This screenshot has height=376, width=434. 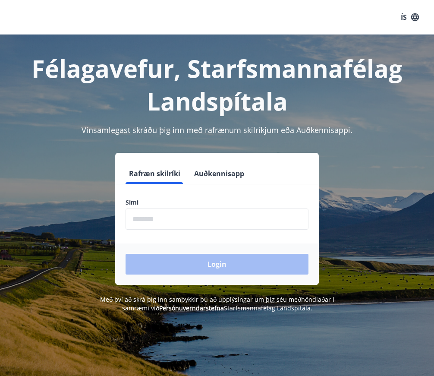 I want to click on button: Auðkennisapp, so click(x=219, y=174).